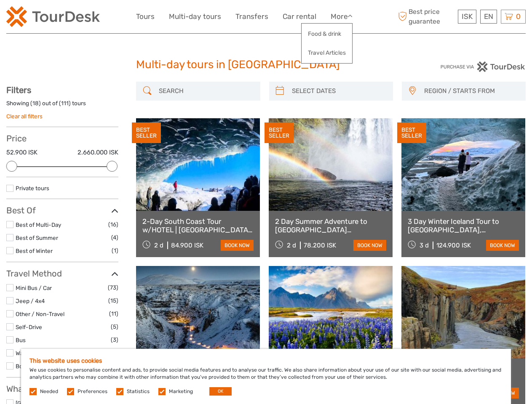  What do you see at coordinates (34, 288) in the screenshot?
I see `a: Mini Bus / Car` at bounding box center [34, 288].